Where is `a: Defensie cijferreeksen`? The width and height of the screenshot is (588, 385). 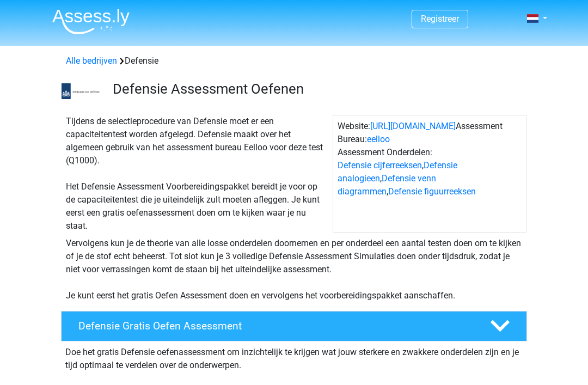
a: Defensie cijferreeksen is located at coordinates (380, 165).